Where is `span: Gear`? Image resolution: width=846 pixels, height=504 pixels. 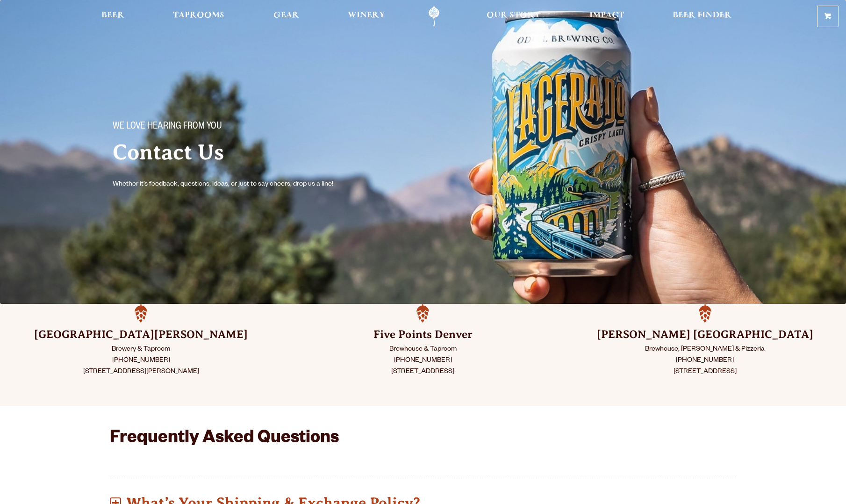 span: Gear is located at coordinates (286, 16).